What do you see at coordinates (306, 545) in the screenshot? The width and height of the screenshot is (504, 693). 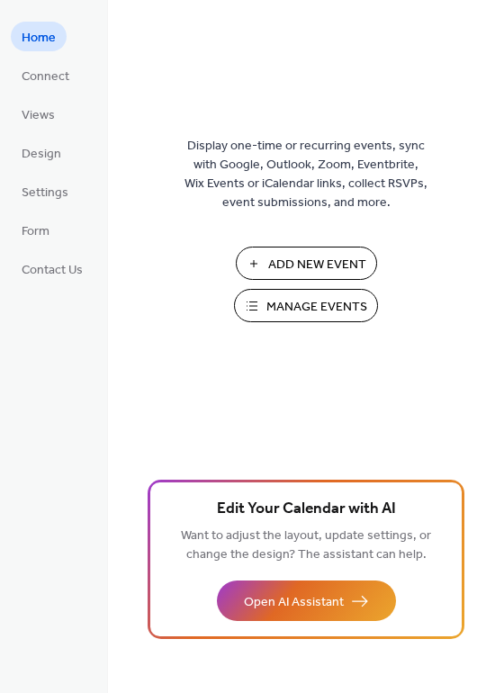 I see `span: Want to adjust the layout, update settings, or change the design? The assistant can help.` at bounding box center [306, 545].